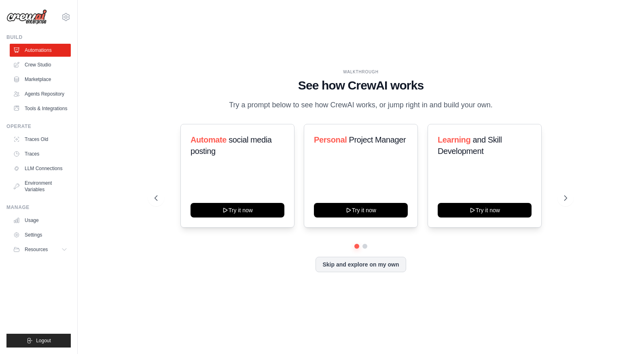 The height and width of the screenshot is (354, 644). Describe the element at coordinates (231, 145) in the screenshot. I see `span: social media posting` at that location.